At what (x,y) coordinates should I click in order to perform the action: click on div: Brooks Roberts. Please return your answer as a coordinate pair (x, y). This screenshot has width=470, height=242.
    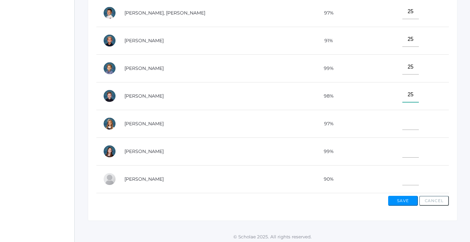
    Looking at the image, I should click on (110, 41).